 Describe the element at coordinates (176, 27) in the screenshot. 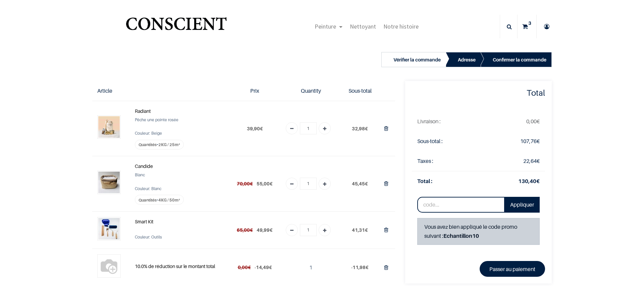

I see `span: Logo of Conscient` at that location.